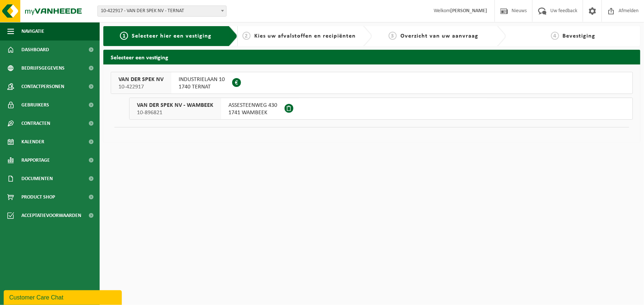 Image resolution: width=644 pixels, height=305 pixels. Describe the element at coordinates (33, 142) in the screenshot. I see `span: Kalender` at that location.